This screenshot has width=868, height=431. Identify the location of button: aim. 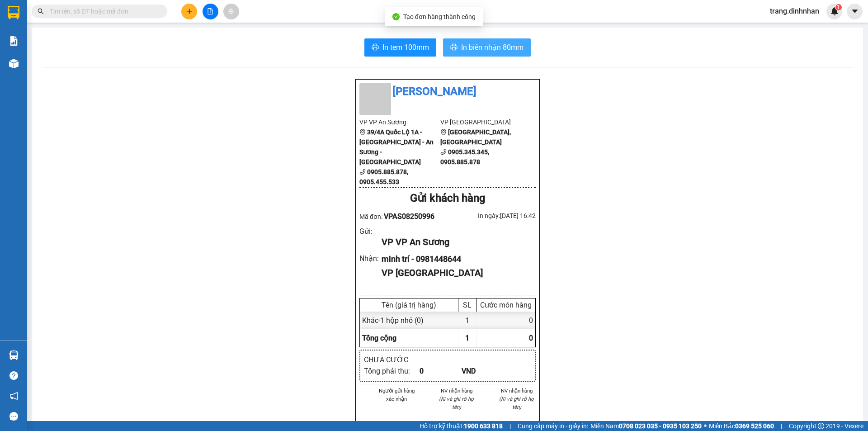
(231, 11).